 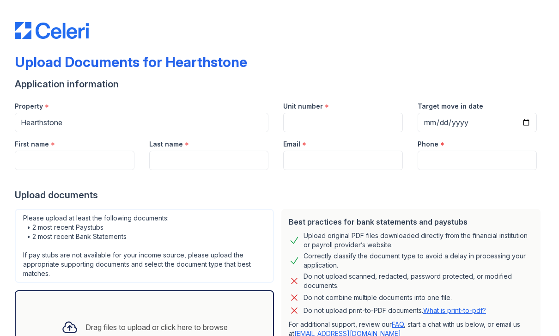 I want to click on img: CE_Logo_Blue-a8612792a0a2168367f1c8372b55b34899dd931a85d93a1a3d3e32e68fde9ad4.png, so click(x=52, y=30).